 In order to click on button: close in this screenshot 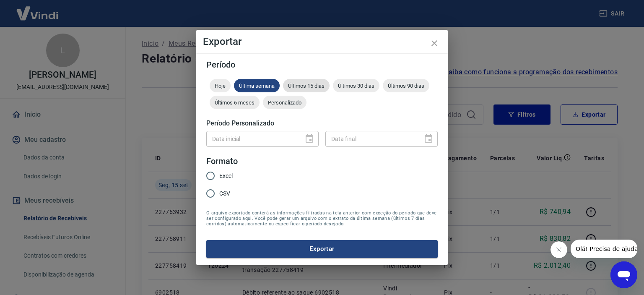, I will do `click(434, 44)`.